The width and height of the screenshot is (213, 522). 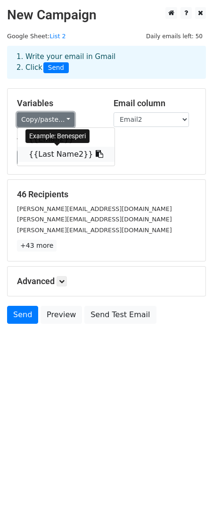 I want to click on h5: Email column, so click(x=155, y=103).